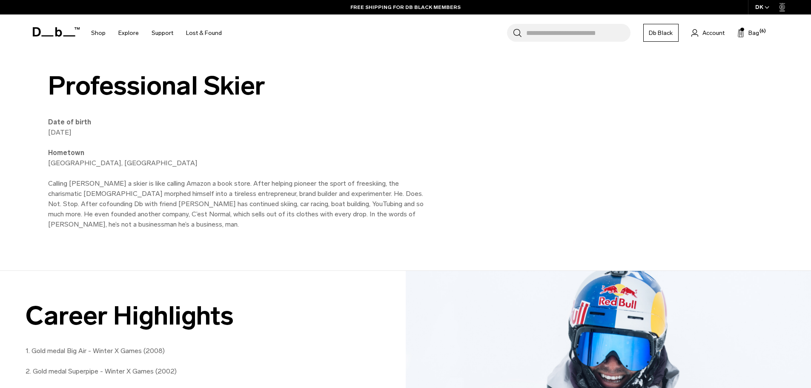  Describe the element at coordinates (660, 33) in the screenshot. I see `a: Db Black` at that location.